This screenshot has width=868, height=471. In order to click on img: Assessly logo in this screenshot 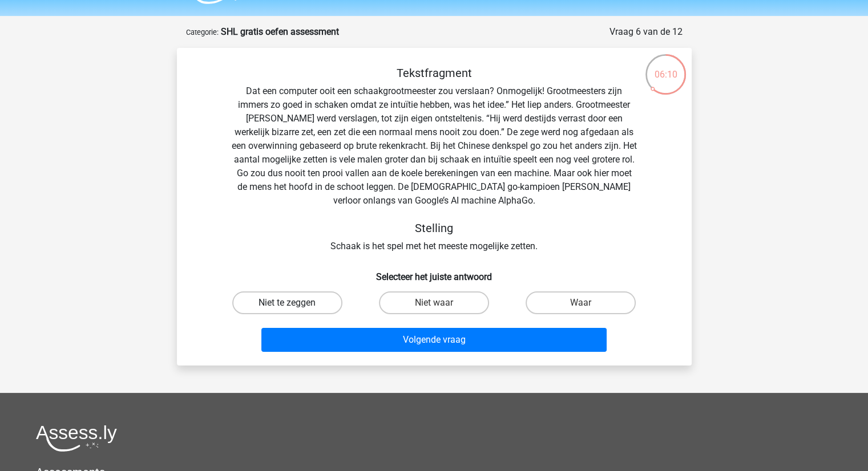, I will do `click(76, 438)`.